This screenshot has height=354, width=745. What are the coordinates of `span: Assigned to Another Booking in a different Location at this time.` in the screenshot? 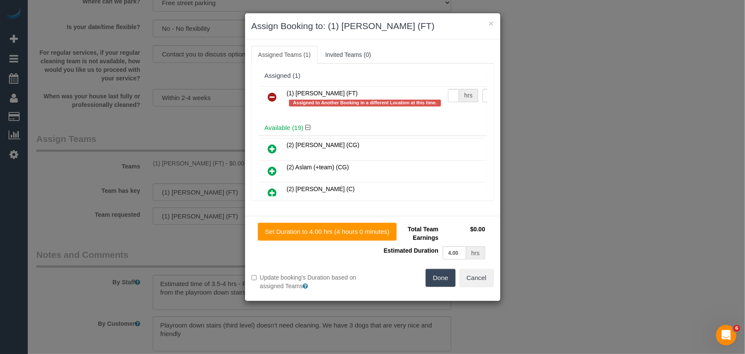 It's located at (365, 103).